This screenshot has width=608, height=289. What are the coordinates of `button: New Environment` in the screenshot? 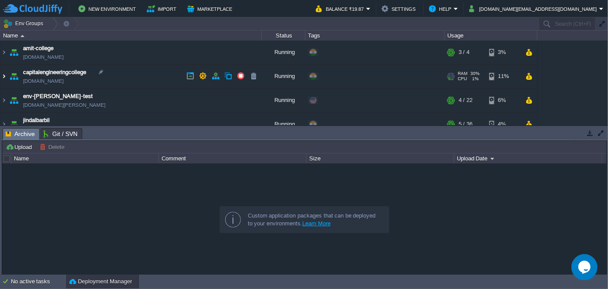 It's located at (109, 9).